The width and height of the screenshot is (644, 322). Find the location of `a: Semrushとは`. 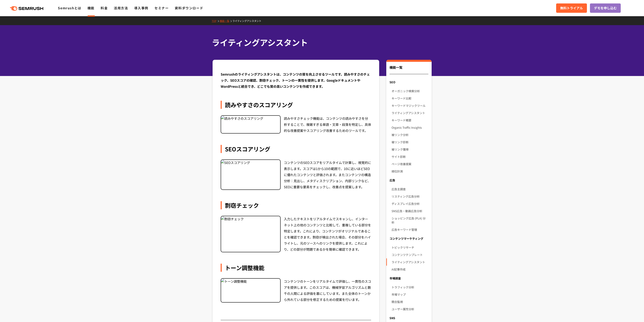

a: Semrushとは is located at coordinates (70, 8).